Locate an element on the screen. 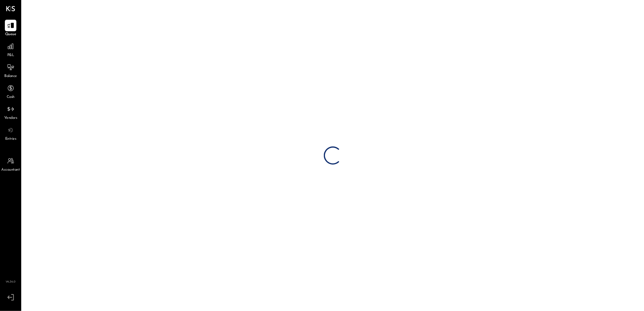 The height and width of the screenshot is (311, 644). span: Balance is located at coordinates (11, 76).